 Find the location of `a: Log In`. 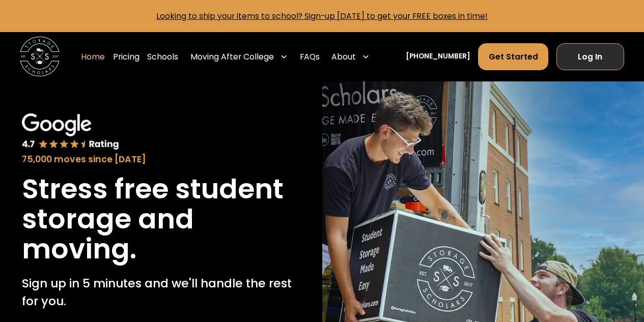

a: Log In is located at coordinates (590, 56).